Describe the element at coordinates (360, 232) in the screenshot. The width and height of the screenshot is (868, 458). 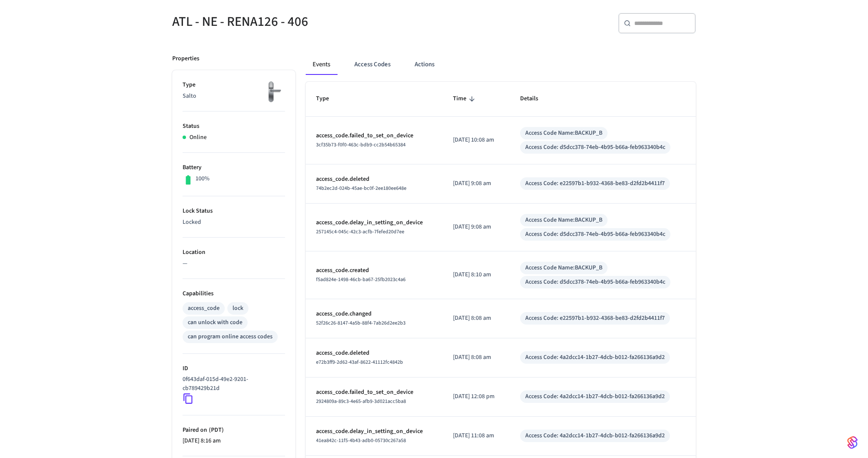
I see `span: 257145c4-045c-42c3-acfb-7fefed20d7ee` at that location.